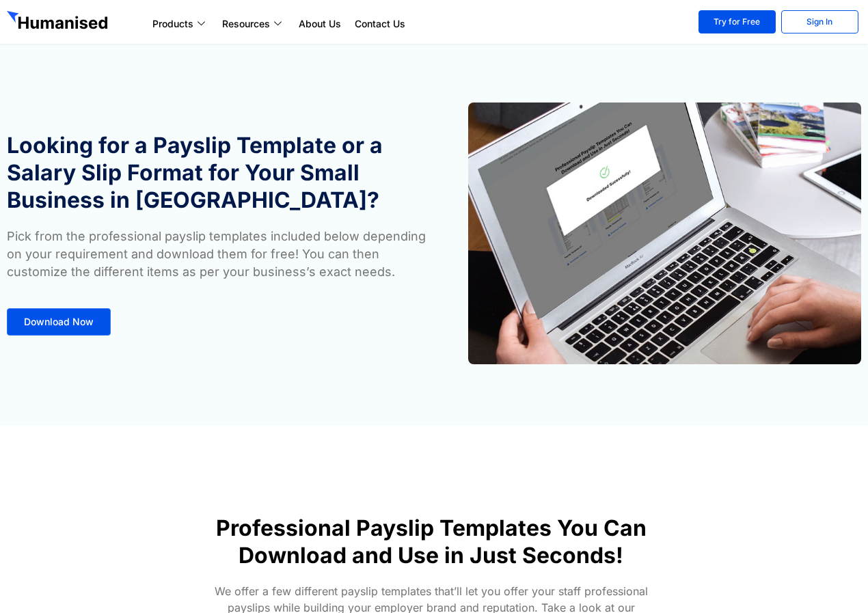 The height and width of the screenshot is (613, 868). Describe the element at coordinates (59, 322) in the screenshot. I see `a: Download Now` at that location.